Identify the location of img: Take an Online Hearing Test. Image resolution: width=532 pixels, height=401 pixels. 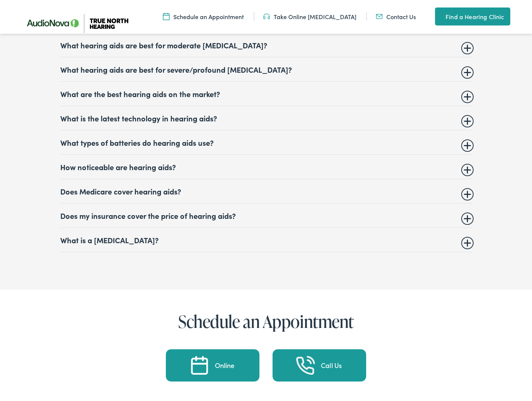
(306, 365).